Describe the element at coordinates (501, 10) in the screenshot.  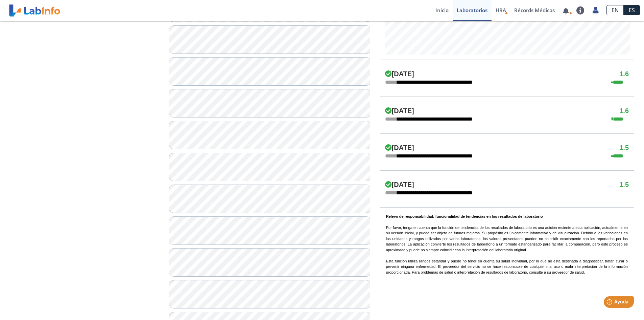
I see `span: HRA` at that location.